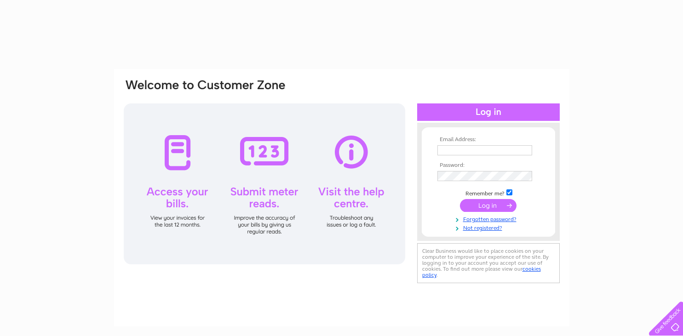 This screenshot has width=683, height=336. I want to click on input: Submit, so click(488, 206).